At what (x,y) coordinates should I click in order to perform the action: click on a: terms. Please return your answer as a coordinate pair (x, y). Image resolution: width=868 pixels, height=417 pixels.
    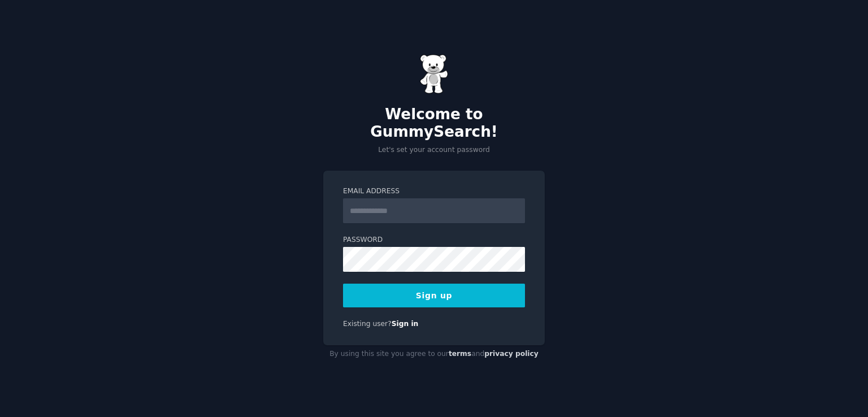
    Looking at the image, I should click on (460, 354).